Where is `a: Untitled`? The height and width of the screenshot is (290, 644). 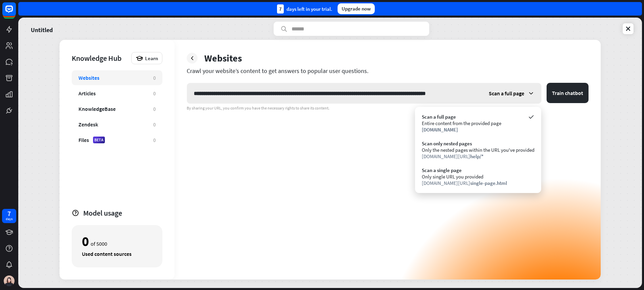 a: Untitled is located at coordinates (41, 29).